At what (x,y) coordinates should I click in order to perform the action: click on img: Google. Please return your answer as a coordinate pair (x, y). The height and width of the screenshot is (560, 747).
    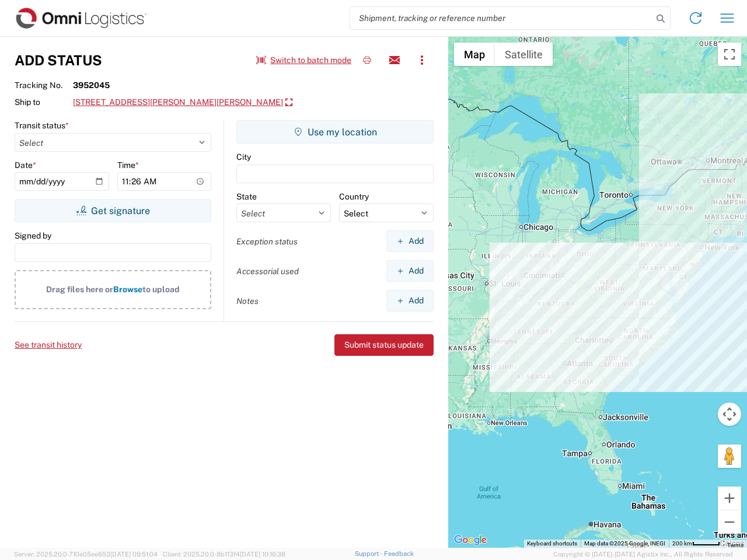
    Looking at the image, I should click on (471, 540).